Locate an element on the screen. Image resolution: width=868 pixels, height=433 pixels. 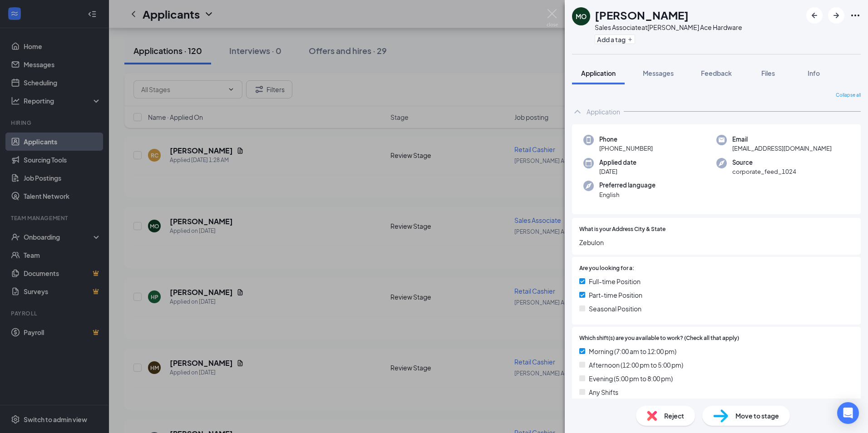
span: Move to stage is located at coordinates (757, 415).